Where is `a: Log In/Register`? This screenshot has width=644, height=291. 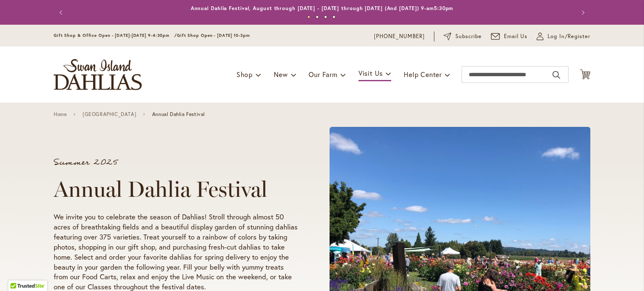 a: Log In/Register is located at coordinates (564, 36).